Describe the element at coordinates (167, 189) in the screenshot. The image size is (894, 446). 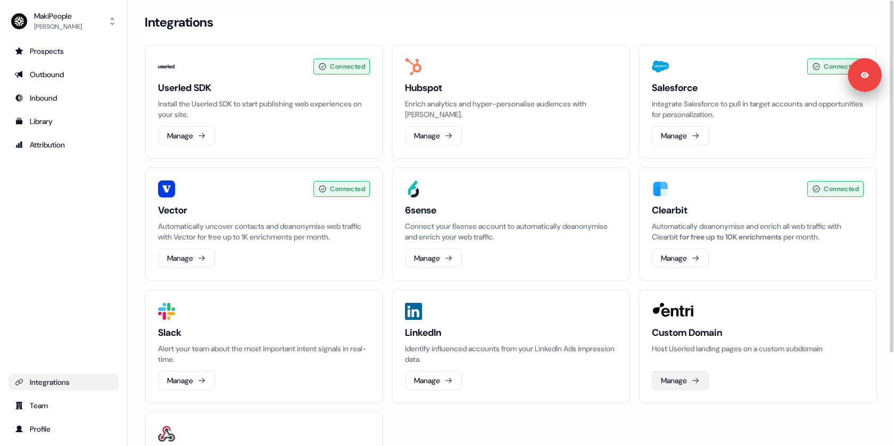
I see `img: Vector image` at that location.